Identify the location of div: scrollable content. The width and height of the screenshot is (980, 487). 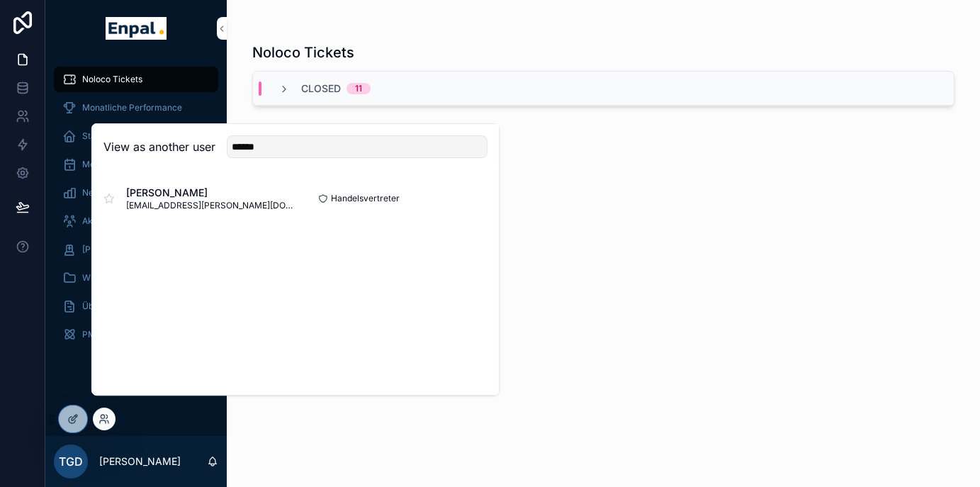
(137, 211).